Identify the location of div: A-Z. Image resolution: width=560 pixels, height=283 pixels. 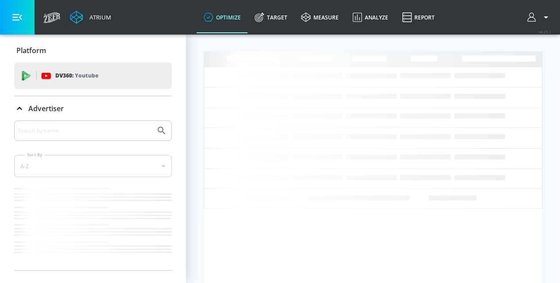
(93, 166).